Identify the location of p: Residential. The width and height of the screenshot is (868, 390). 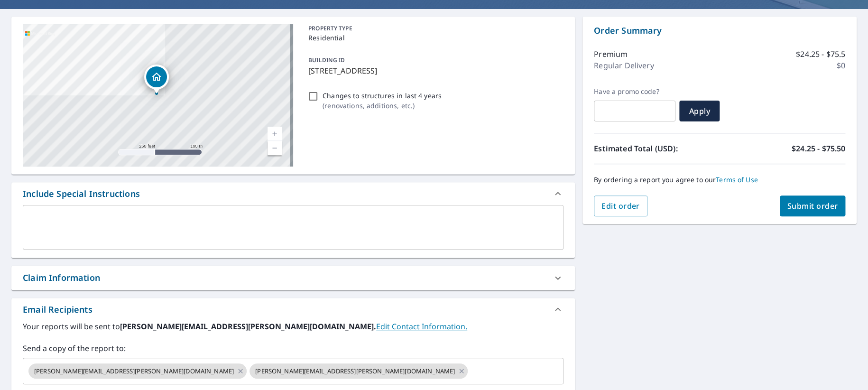
(434, 38).